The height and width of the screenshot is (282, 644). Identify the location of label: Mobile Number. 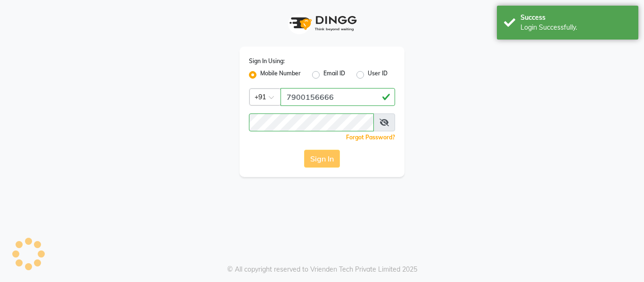
(281, 74).